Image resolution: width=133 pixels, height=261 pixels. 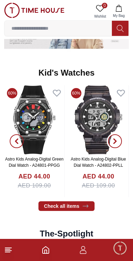 What do you see at coordinates (119, 16) in the screenshot?
I see `span: My Bag` at bounding box center [119, 16].